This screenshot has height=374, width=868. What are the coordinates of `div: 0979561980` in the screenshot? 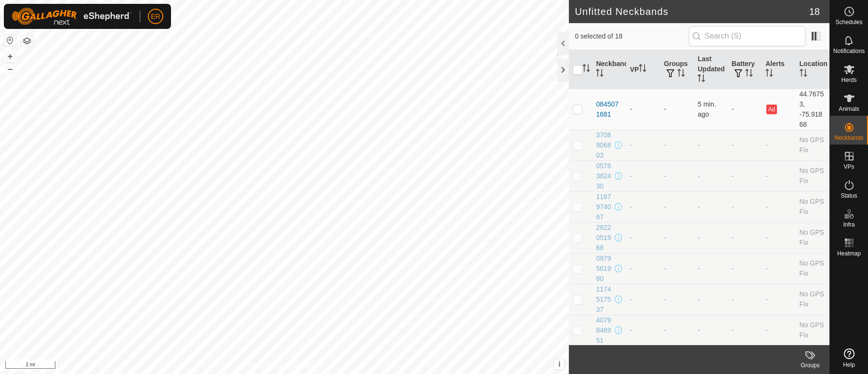 It's located at (604, 269).